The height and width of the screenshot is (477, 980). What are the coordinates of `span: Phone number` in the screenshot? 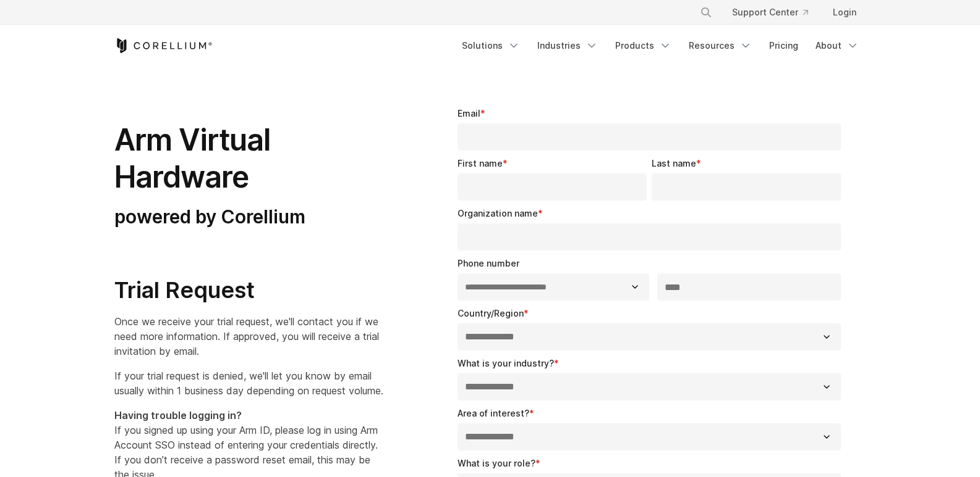 It's located at (489, 263).